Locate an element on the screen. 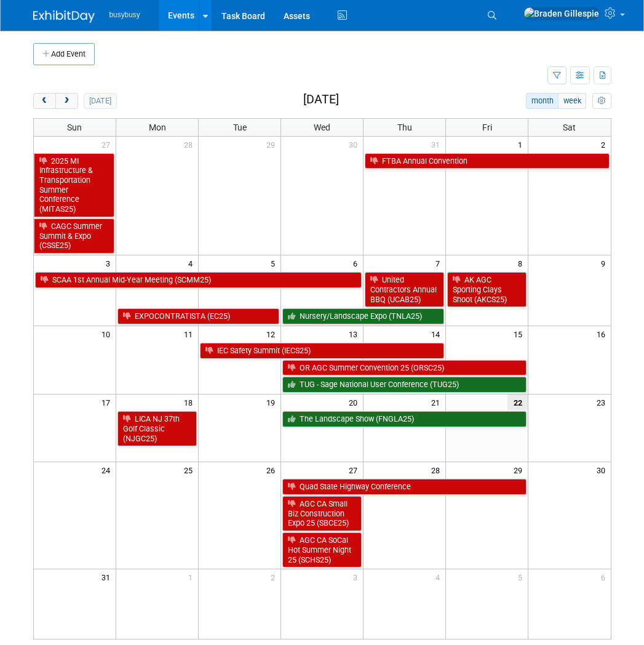 The image size is (644, 645). span: 19 is located at coordinates (273, 402).